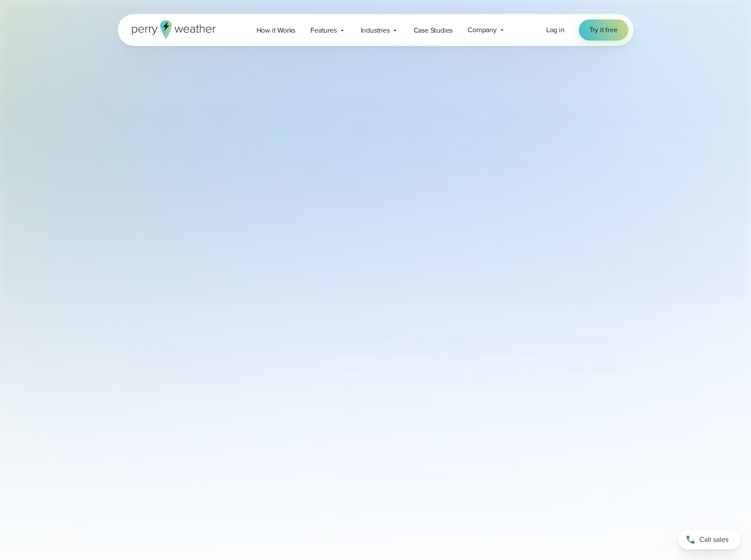 The height and width of the screenshot is (560, 751). Describe the element at coordinates (276, 30) in the screenshot. I see `a: How it Works` at that location.